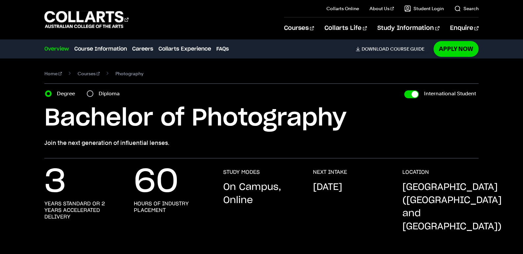 Image resolution: width=523 pixels, height=254 pixels. I want to click on p: 3, so click(55, 182).